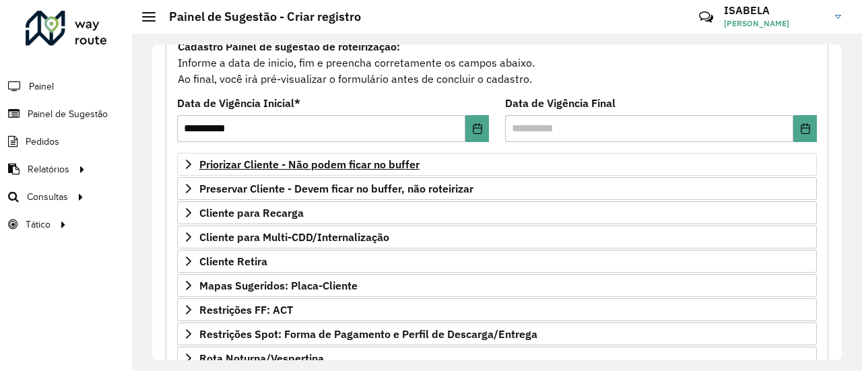 The image size is (862, 371). What do you see at coordinates (497, 261) in the screenshot?
I see `a: Cliente Retira` at bounding box center [497, 261].